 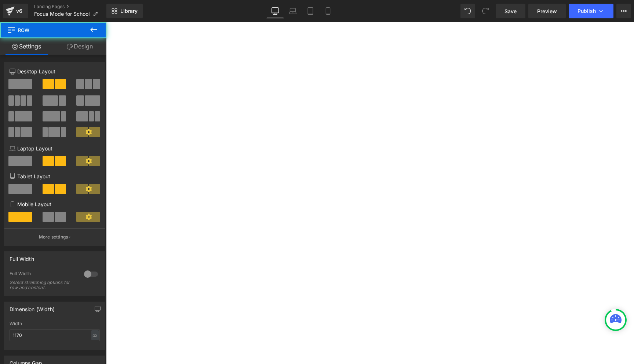 I want to click on a: Laptop, so click(x=293, y=11).